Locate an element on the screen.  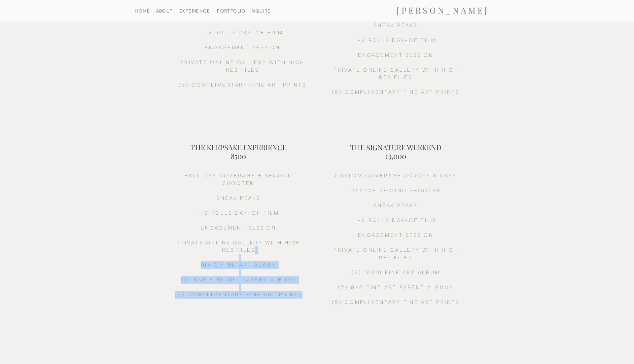
nav: HOME is located at coordinates (142, 10).